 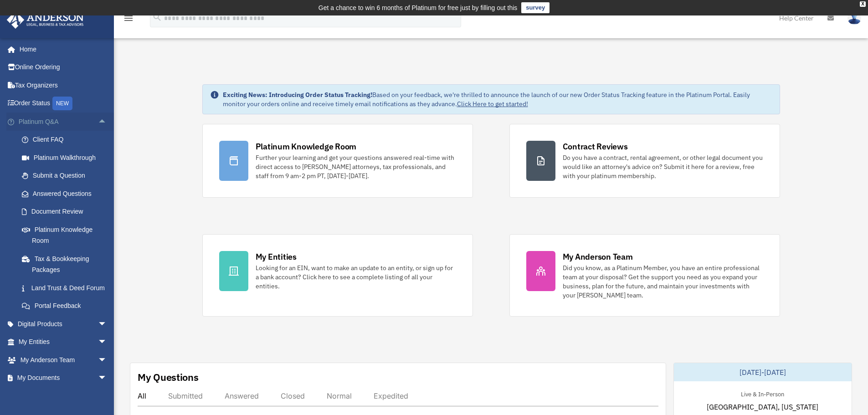 What do you see at coordinates (107, 122) in the screenshot?
I see `span: arrow_drop_up` at bounding box center [107, 122].